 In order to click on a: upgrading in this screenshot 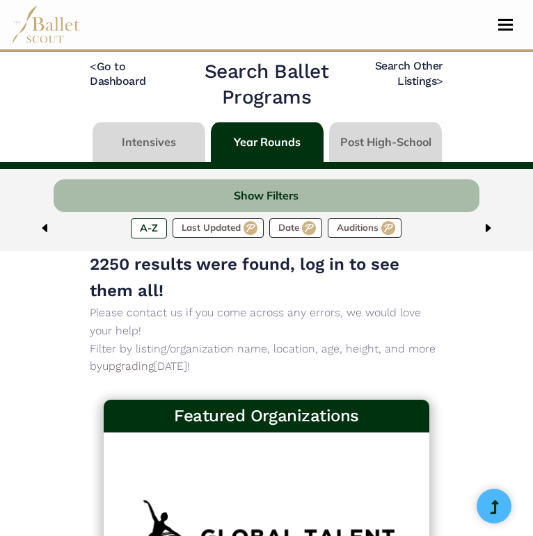, I will do `click(128, 366)`.